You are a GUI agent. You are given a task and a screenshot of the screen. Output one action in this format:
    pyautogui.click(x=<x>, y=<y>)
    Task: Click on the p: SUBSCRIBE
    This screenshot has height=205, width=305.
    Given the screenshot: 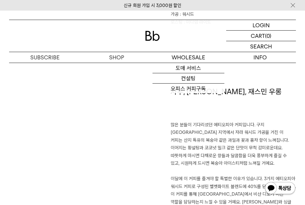 What is the action you would take?
    pyautogui.click(x=45, y=57)
    